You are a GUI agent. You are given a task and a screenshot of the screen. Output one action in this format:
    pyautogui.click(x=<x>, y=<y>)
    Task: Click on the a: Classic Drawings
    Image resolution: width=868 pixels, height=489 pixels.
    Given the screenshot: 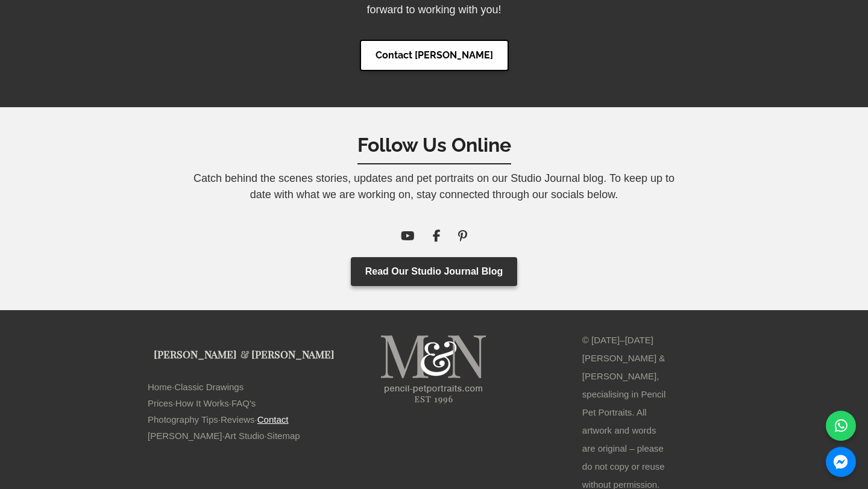 What is the action you would take?
    pyautogui.click(x=209, y=387)
    